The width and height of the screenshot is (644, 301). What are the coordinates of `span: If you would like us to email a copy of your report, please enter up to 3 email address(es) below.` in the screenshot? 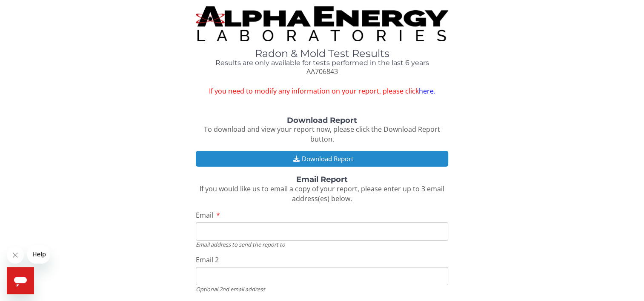 It's located at (322, 193).